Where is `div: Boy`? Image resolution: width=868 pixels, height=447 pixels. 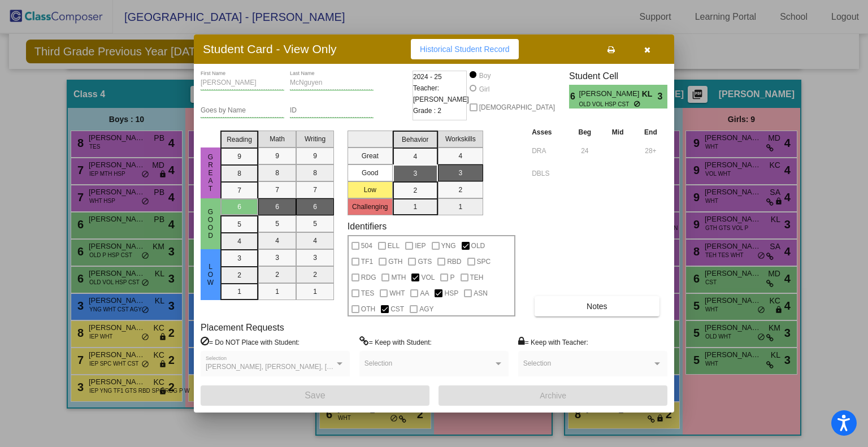
div: Boy is located at coordinates (485, 76).